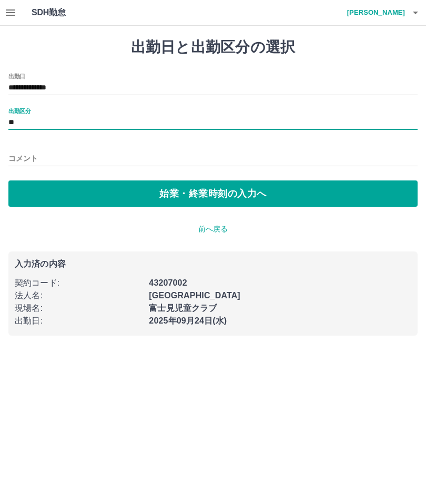 The image size is (426, 504). I want to click on p: 出勤日 :, so click(78, 321).